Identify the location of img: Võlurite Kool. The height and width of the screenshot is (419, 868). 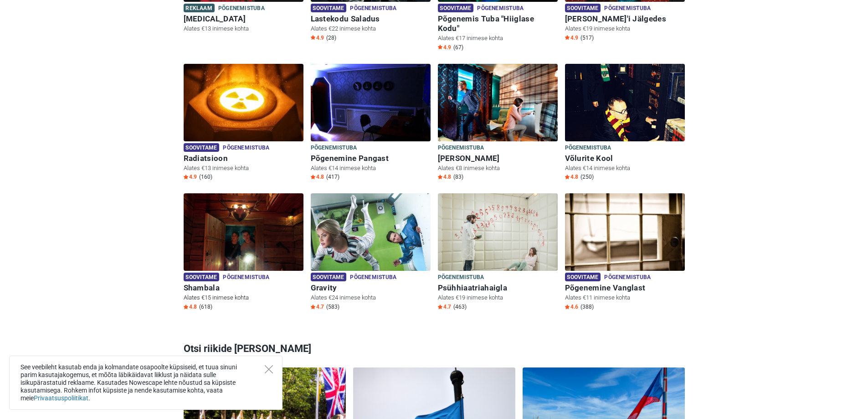
(624, 108).